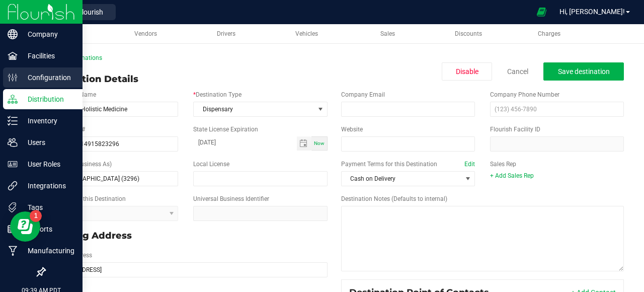 This screenshot has width=644, height=292. Describe the element at coordinates (91, 79) in the screenshot. I see `div: Destination Details` at that location.